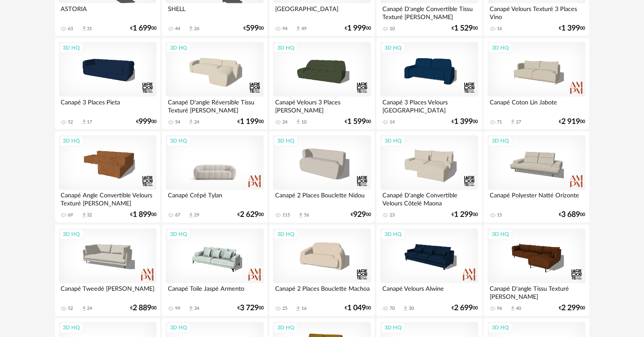 This screenshot has height=337, width=644. I want to click on span: 929, so click(360, 215).